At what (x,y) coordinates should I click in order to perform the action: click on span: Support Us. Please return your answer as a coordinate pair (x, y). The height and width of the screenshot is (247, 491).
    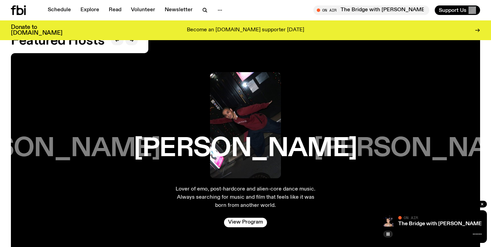
    Looking at the image, I should click on (452, 10).